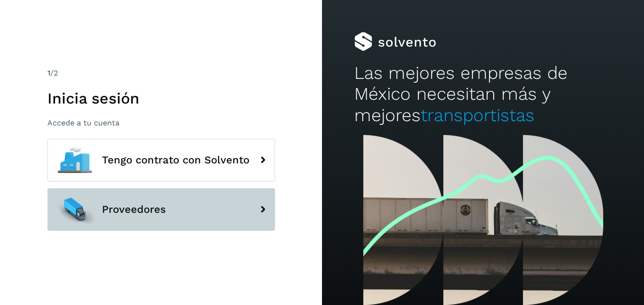 The width and height of the screenshot is (644, 305). What do you see at coordinates (161, 73) in the screenshot?
I see `div: /2` at bounding box center [161, 73].